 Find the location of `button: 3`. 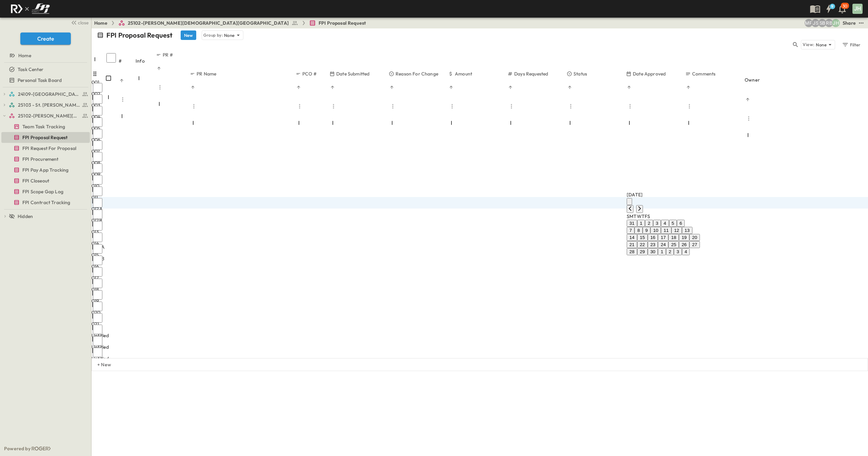

button: 3 is located at coordinates (677, 252).